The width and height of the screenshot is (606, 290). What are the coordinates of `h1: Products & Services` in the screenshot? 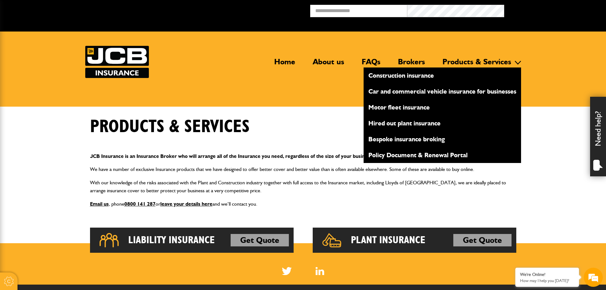 It's located at (170, 127).